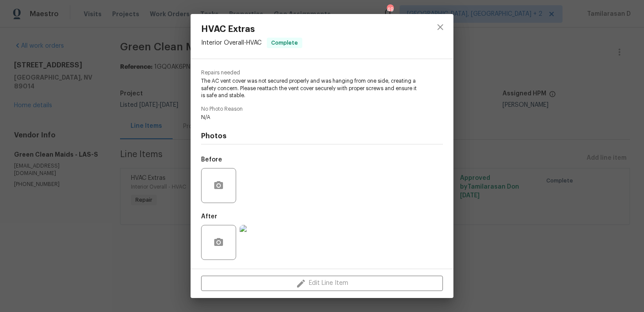 This screenshot has width=644, height=312. What do you see at coordinates (310, 89) in the screenshot?
I see `span: The AC vent cover was not secured properly and was hanging from one side, creating a safety conce...` at bounding box center [310, 89].